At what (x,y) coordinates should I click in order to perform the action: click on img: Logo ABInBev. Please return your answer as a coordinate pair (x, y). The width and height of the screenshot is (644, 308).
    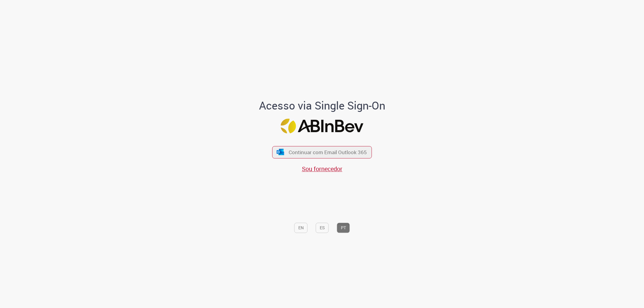
    Looking at the image, I should click on (322, 126).